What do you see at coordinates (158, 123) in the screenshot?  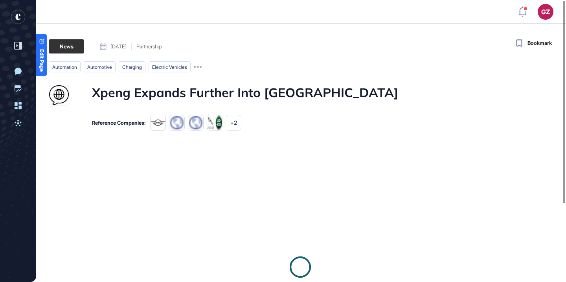 I see `img: mini.png` at bounding box center [158, 123].